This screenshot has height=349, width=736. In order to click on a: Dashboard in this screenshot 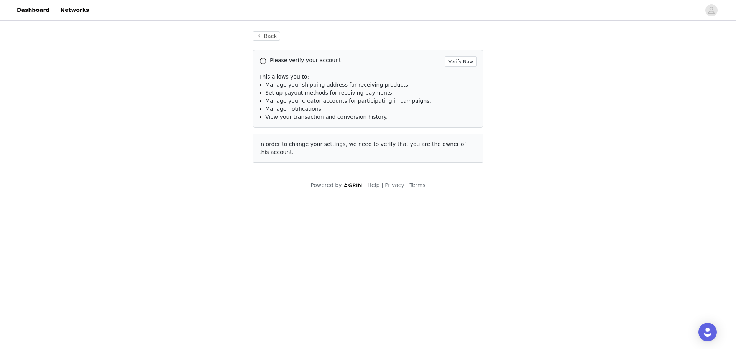, I will do `click(33, 10)`.